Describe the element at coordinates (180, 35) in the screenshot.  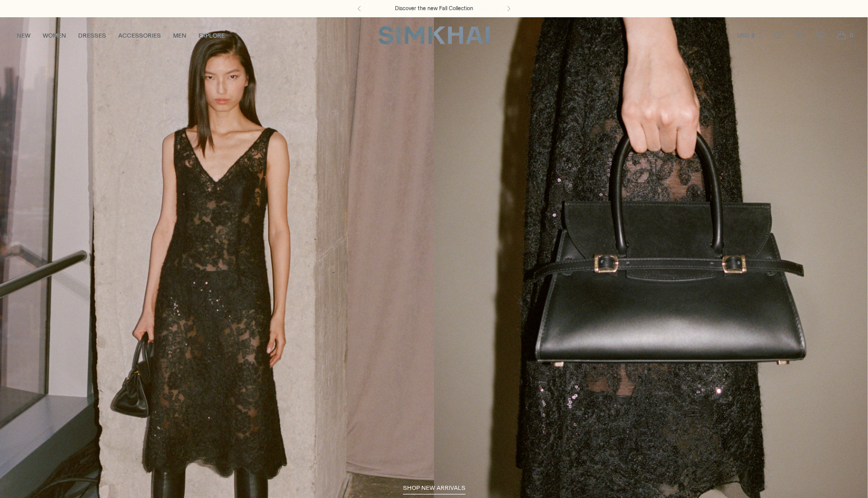
I see `a: MEN` at that location.